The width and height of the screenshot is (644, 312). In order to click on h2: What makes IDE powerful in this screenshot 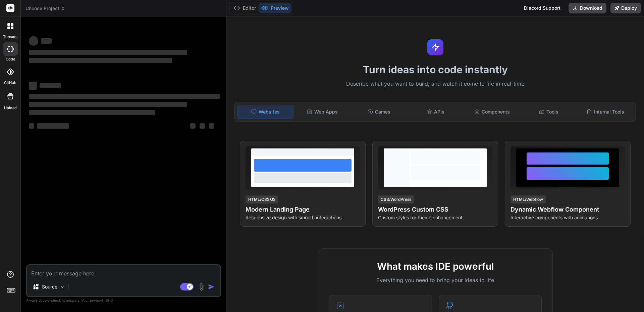, I will do `click(435, 267)`.